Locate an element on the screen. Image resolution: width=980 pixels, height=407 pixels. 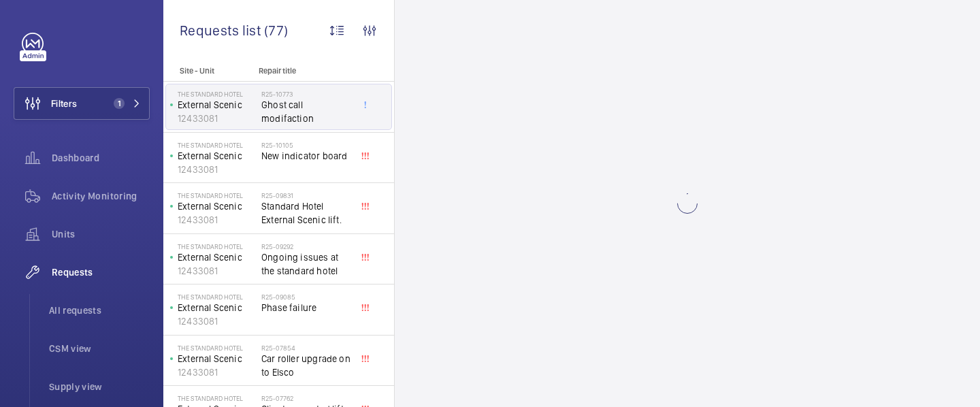
h2: R25-07762 is located at coordinates (306, 398).